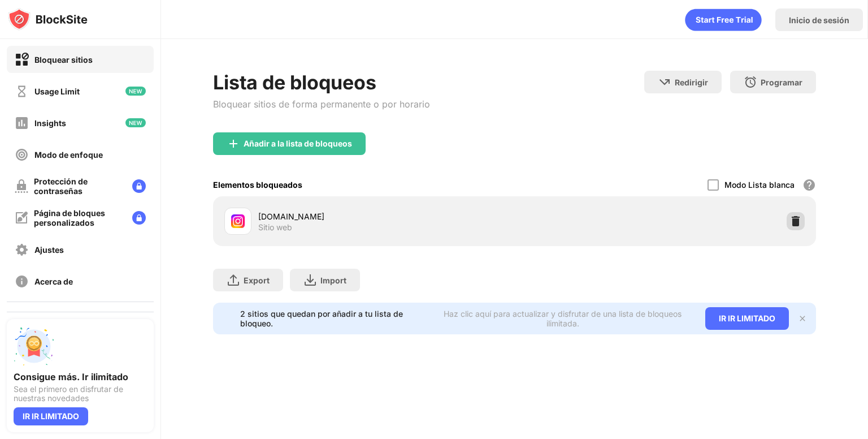 The height and width of the screenshot is (439, 868). I want to click on div: Sitio web, so click(275, 227).